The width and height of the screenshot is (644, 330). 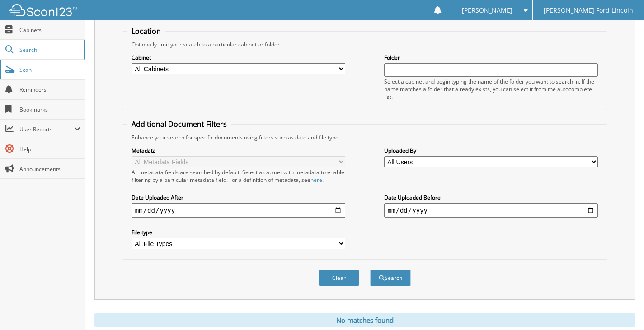 What do you see at coordinates (50, 70) in the screenshot?
I see `span: Scan` at bounding box center [50, 70].